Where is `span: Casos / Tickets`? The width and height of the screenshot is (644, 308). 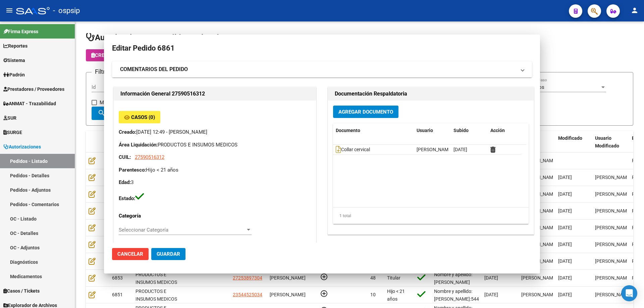 span: Casos / Tickets is located at coordinates (21, 292).